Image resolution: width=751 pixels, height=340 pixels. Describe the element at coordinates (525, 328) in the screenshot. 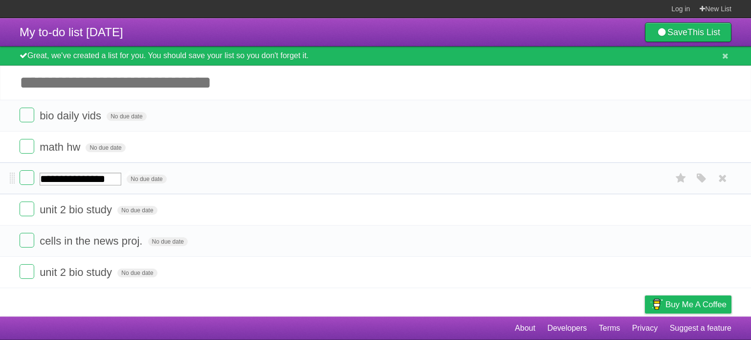

I see `a: About` at that location.